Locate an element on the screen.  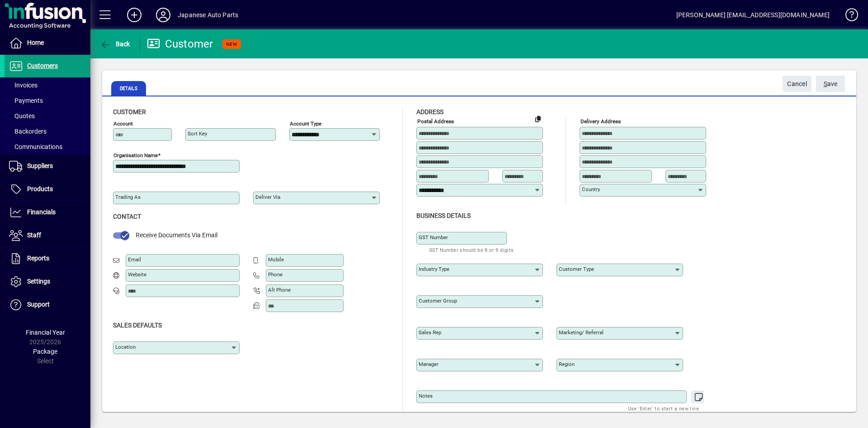
span: Contact is located at coordinates (127, 216).